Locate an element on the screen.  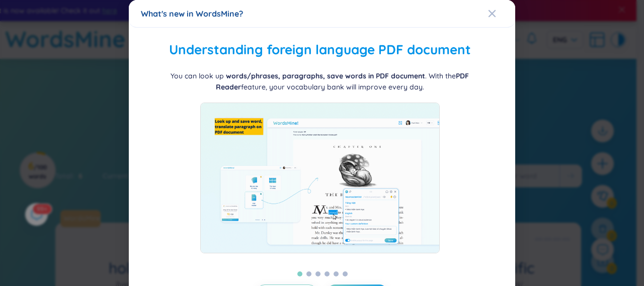
b: PDF Reader is located at coordinates (343, 82).